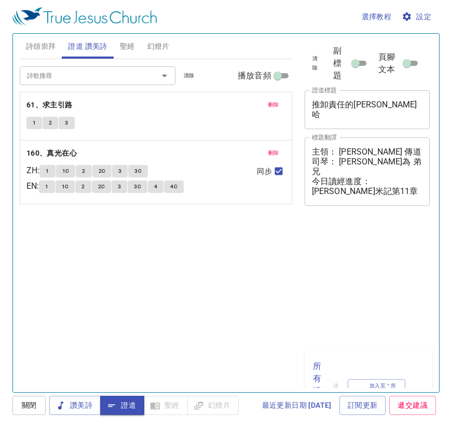 The image size is (452, 429). I want to click on button: 61、求主引路, so click(50, 105).